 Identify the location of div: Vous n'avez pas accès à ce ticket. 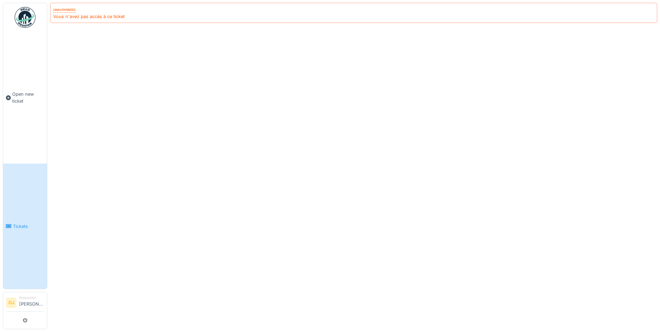
(89, 16).